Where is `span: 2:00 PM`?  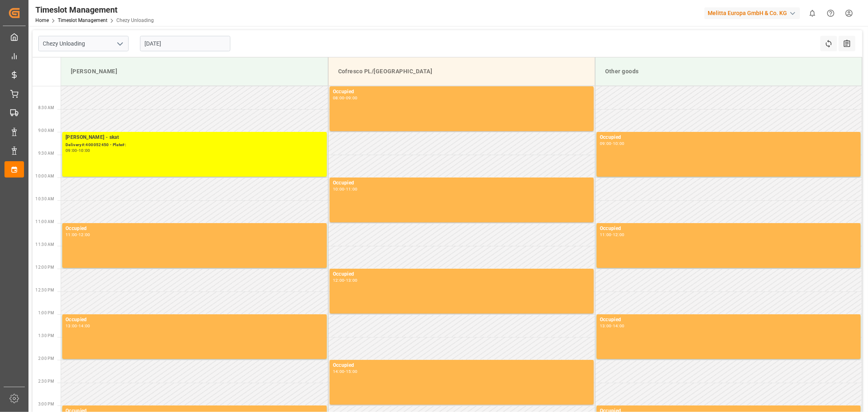
span: 2:00 PM is located at coordinates (46, 358).